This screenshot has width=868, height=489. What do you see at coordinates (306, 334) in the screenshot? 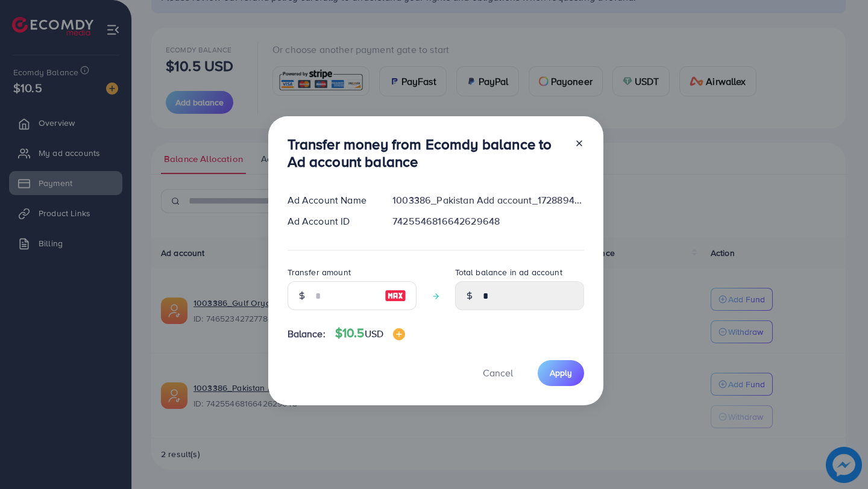
I see `span: Balance:` at bounding box center [306, 334].